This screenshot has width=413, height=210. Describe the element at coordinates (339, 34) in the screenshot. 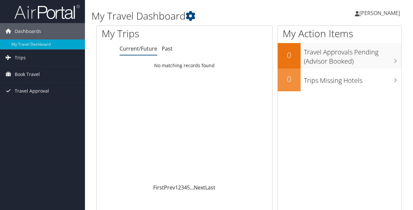

I see `h1: My Action Items` at that location.